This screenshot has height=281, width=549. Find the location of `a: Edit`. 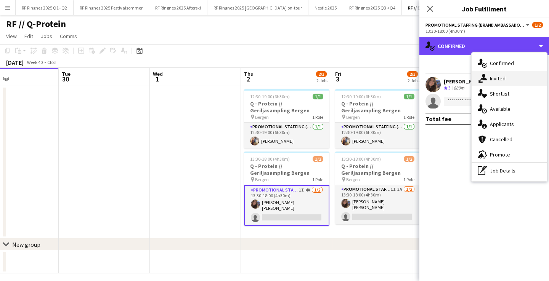

a: Edit is located at coordinates (29, 36).